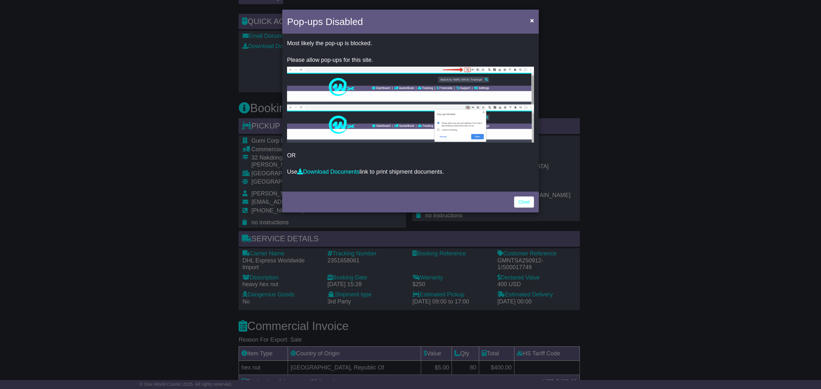 Image resolution: width=821 pixels, height=389 pixels. I want to click on button: Close, so click(532, 20).